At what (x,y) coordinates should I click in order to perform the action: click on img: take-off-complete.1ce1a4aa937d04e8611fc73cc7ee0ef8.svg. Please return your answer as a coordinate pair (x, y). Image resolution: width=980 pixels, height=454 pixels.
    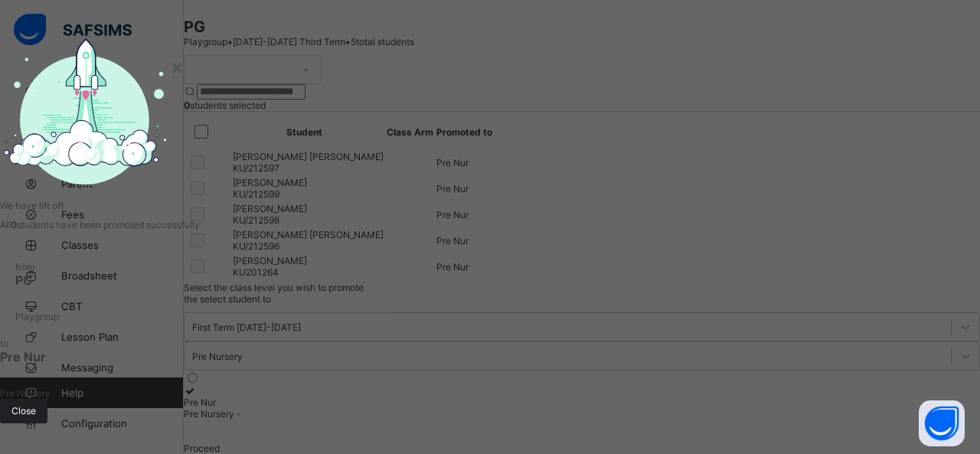
    Looking at the image, I should click on (85, 111).